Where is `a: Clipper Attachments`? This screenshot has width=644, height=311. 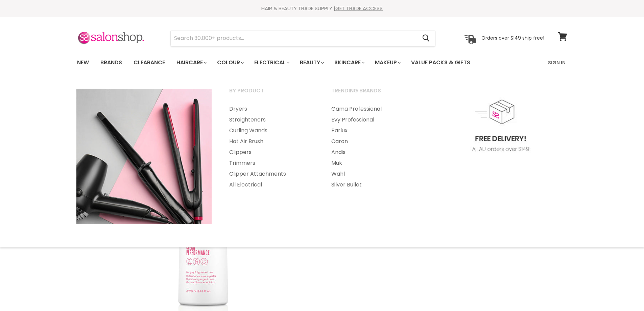
a: Clipper Attachments is located at coordinates (272, 174).